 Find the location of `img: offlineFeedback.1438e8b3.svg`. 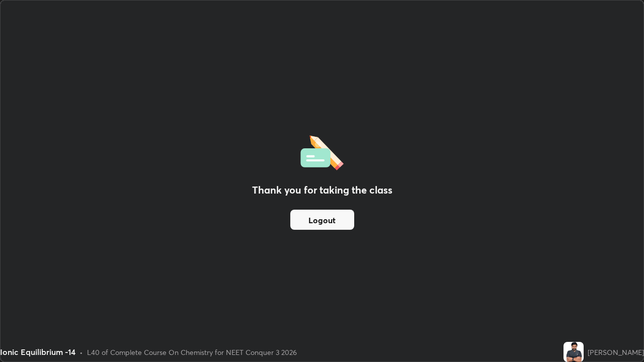

img: offlineFeedback.1438e8b3.svg is located at coordinates (322, 152).